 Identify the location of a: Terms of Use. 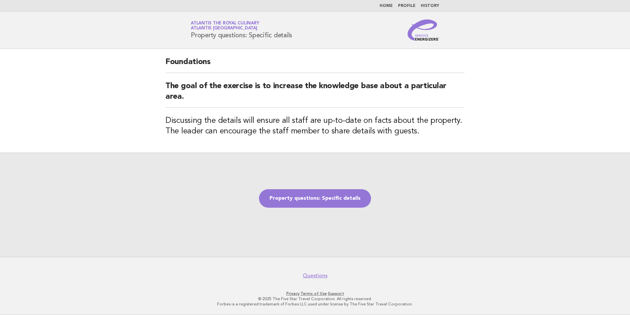
(314, 293).